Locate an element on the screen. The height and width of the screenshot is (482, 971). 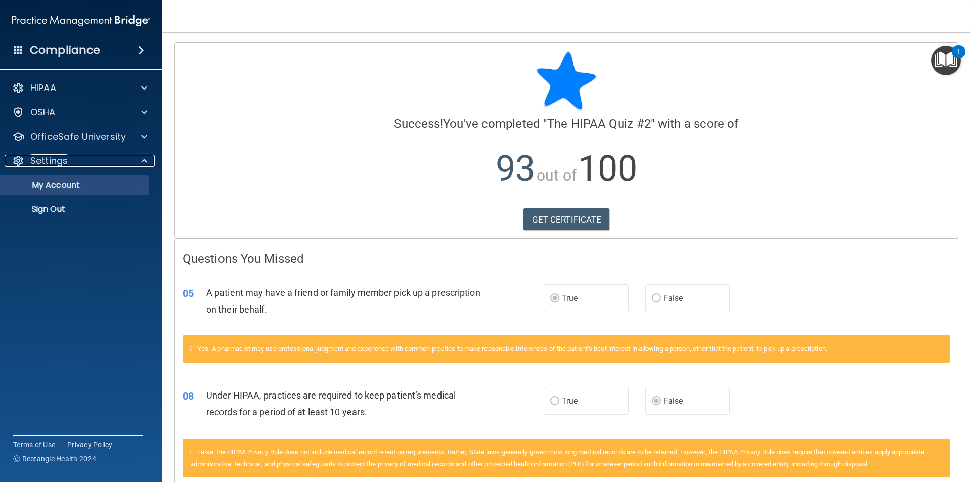
span: Ⓒ Rectangle Health 2024 is located at coordinates (55, 459).